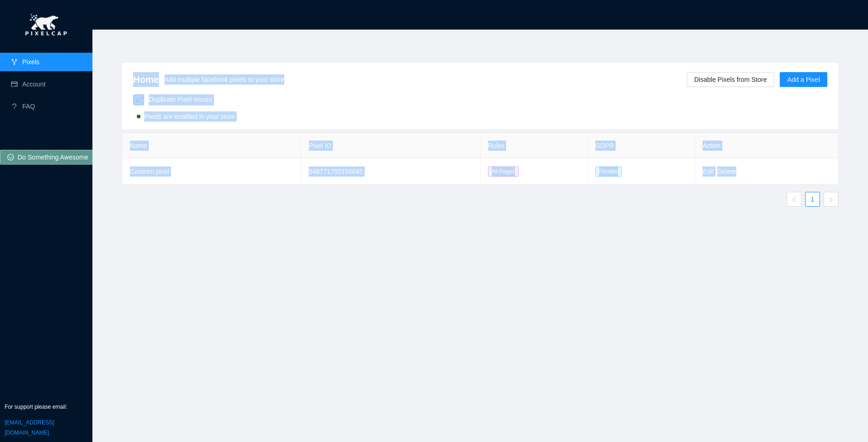 The width and height of the screenshot is (868, 442). I want to click on span: Flexible, so click(608, 171).